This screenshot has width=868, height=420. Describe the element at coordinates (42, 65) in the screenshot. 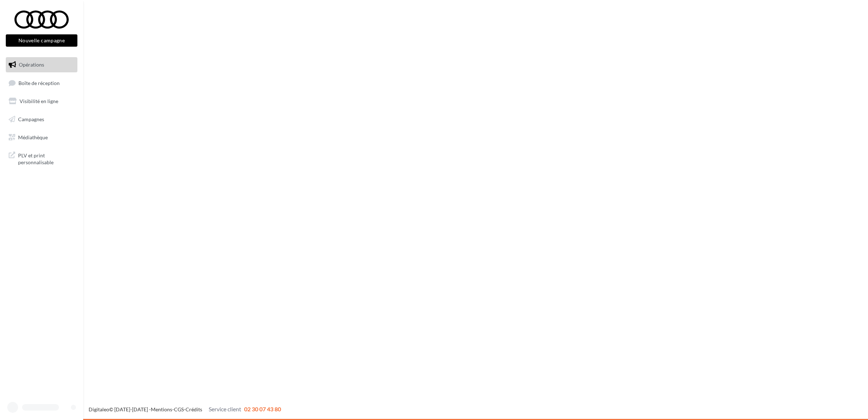

I see `a: Opérations` at that location.